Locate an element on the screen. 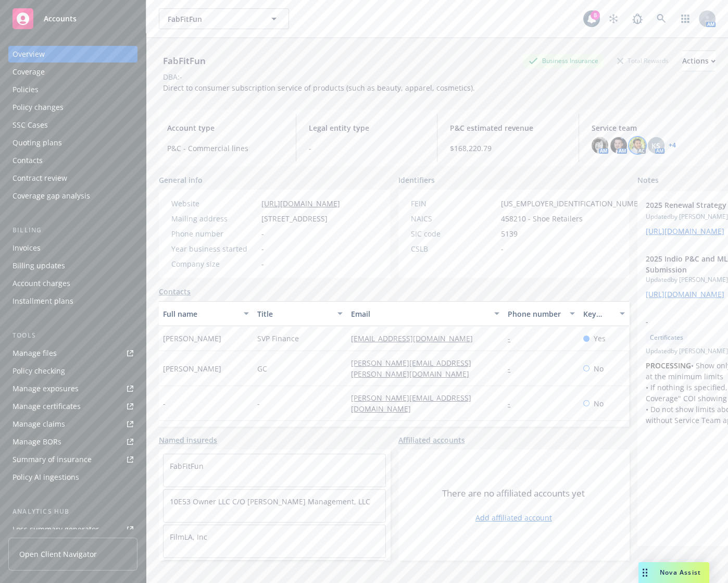 This screenshot has height=583, width=728. a: Switch app is located at coordinates (685, 19).